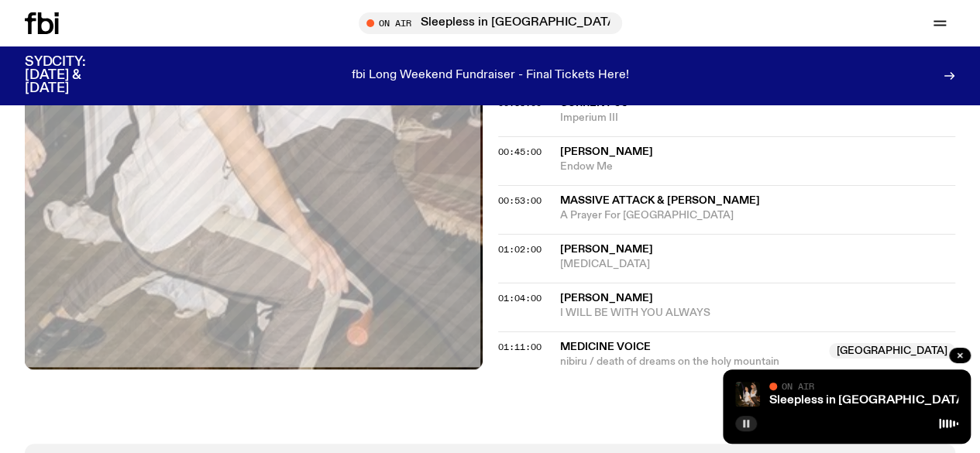 The width and height of the screenshot is (980, 453). I want to click on span: I WILL BE WITH YOU ALWAYS, so click(758, 313).